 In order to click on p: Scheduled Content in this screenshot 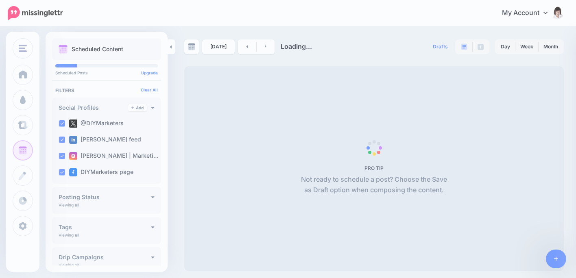, I will do `click(97, 49)`.